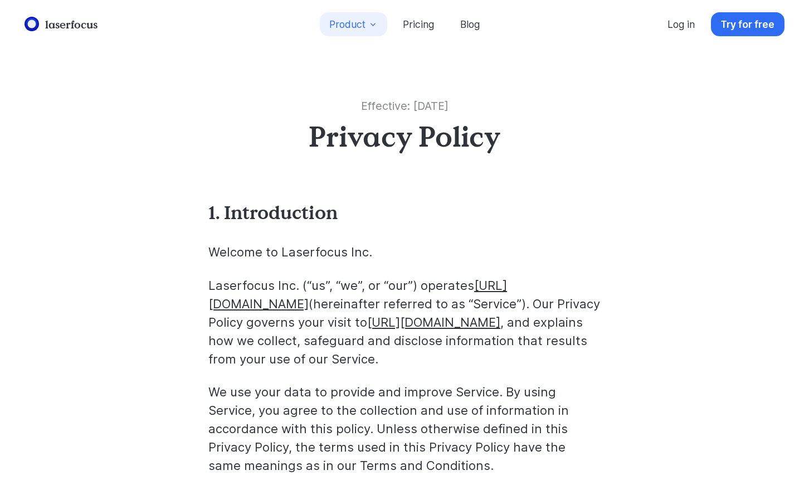 This screenshot has height=480, width=809. What do you see at coordinates (405, 322) in the screenshot?
I see `p: Laserfocus Inc. (“us”, “we”, or “our”) operates (hereinafter referred to as “Service”). Our Priva...` at bounding box center [405, 322].